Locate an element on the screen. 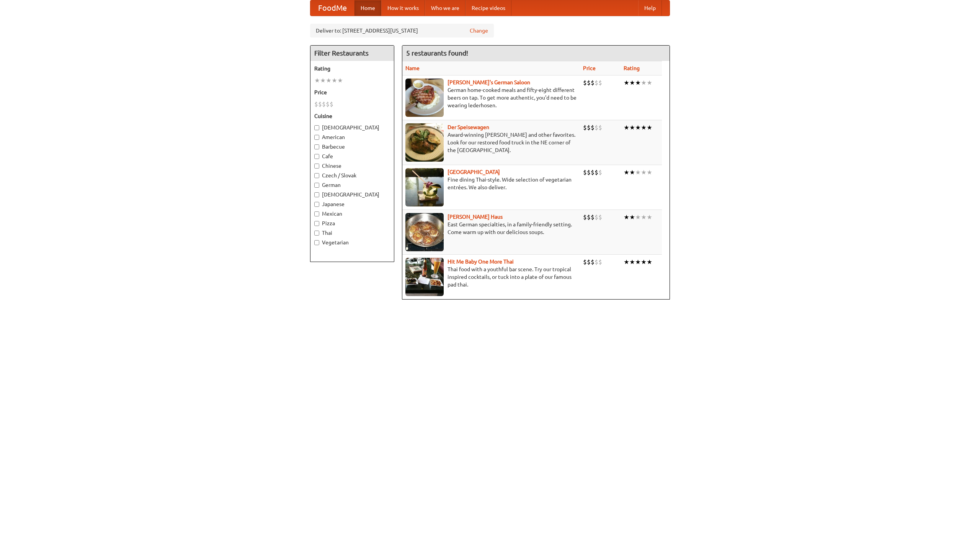  a: Change is located at coordinates (478, 31).